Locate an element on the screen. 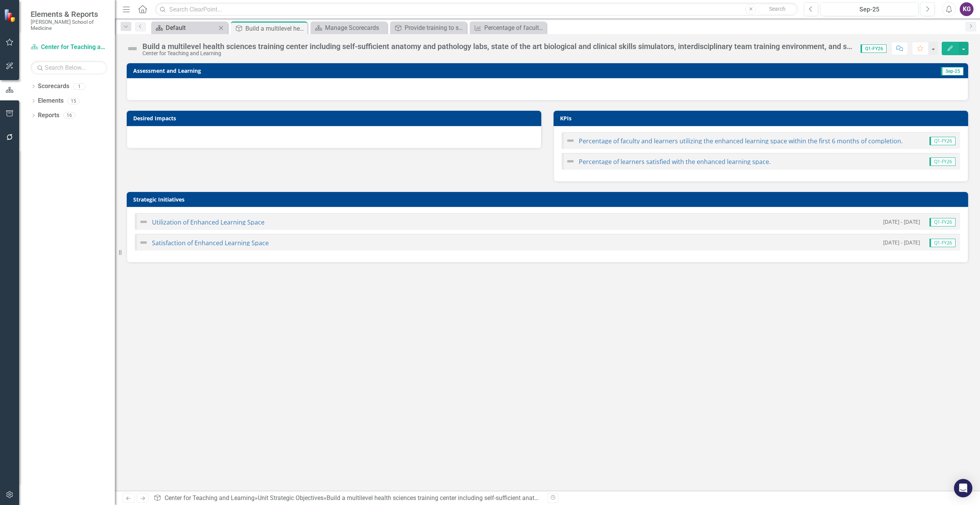 The height and width of the screenshot is (505, 980). div: Center for Teaching and Learning is located at coordinates (498, 54).